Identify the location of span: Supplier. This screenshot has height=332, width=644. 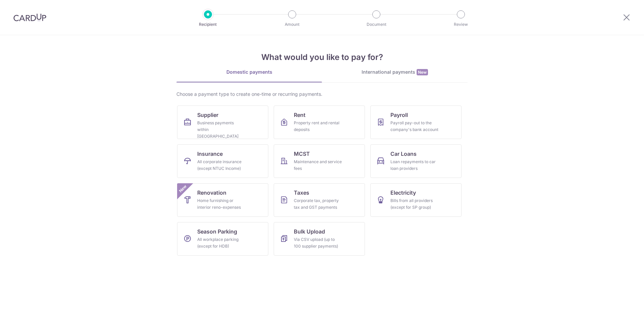
(208, 115).